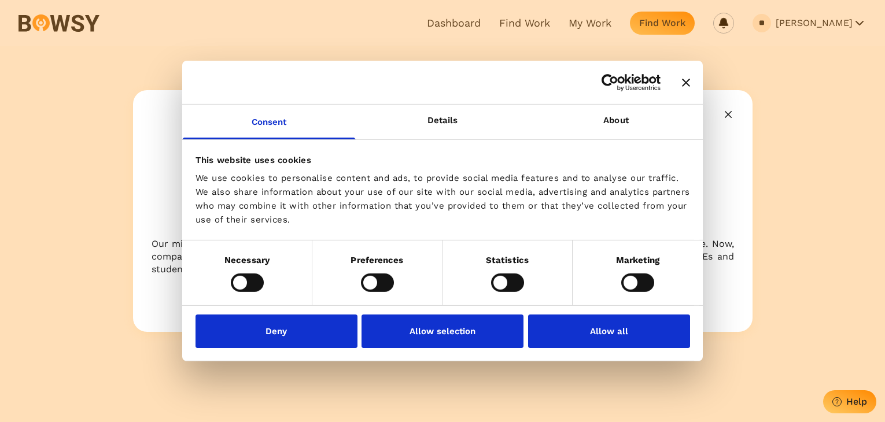  What do you see at coordinates (616, 122) in the screenshot?
I see `a: About` at bounding box center [616, 122].